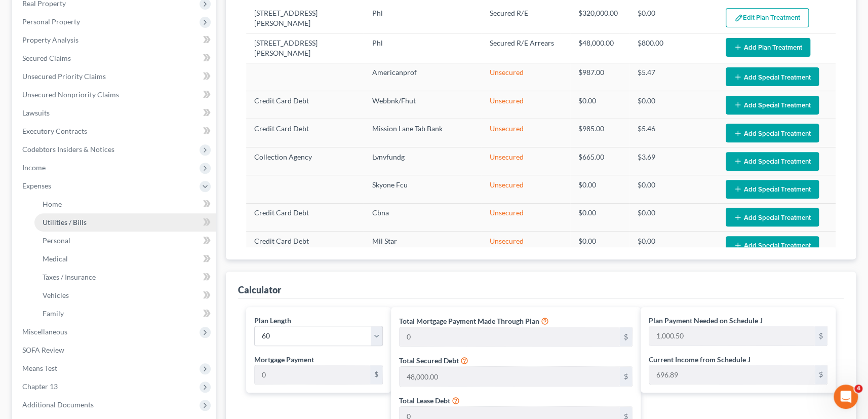 The width and height of the screenshot is (868, 419). Describe the element at coordinates (125, 204) in the screenshot. I see `a: Home` at that location.